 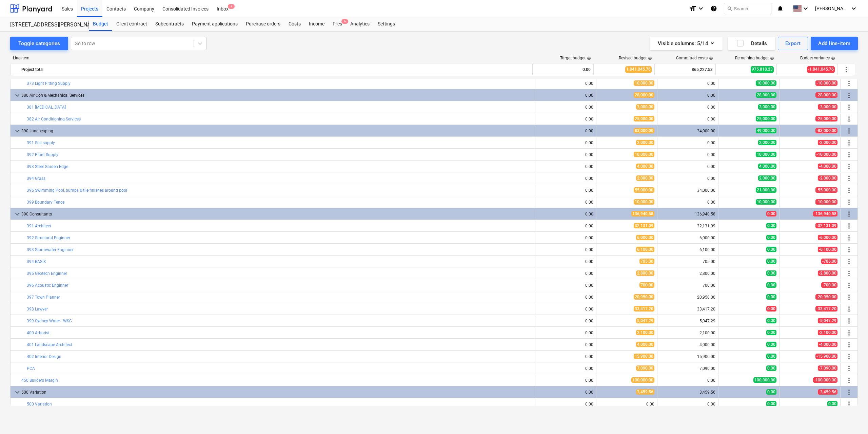 I want to click on a: Subcontracts, so click(x=169, y=24).